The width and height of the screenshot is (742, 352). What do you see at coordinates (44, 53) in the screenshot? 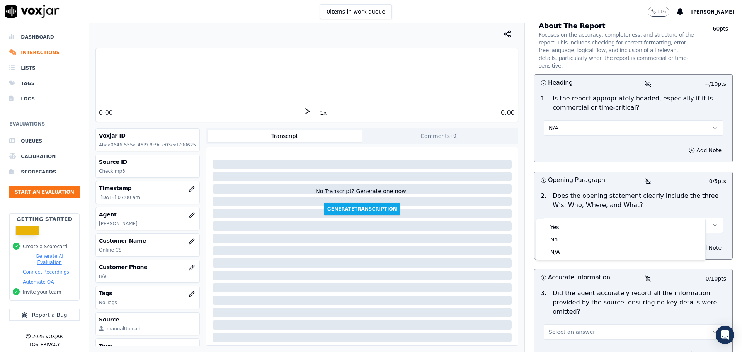
I see `a: Interactions` at bounding box center [44, 53].